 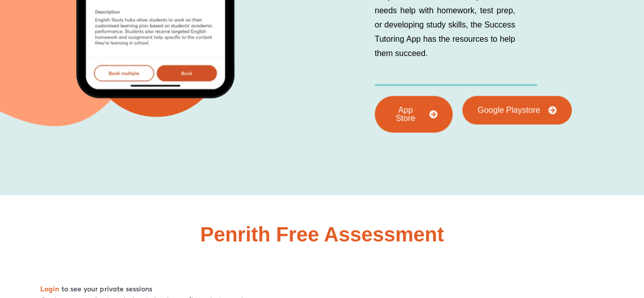 I want to click on div: Chat Widget, so click(x=558, y=240).